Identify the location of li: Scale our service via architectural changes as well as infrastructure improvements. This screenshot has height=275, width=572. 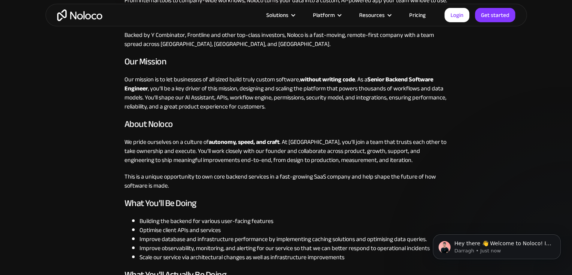
(294, 257).